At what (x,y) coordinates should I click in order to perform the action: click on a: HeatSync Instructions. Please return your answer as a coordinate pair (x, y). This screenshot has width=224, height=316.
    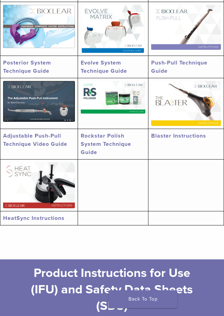
    Looking at the image, I should click on (34, 218).